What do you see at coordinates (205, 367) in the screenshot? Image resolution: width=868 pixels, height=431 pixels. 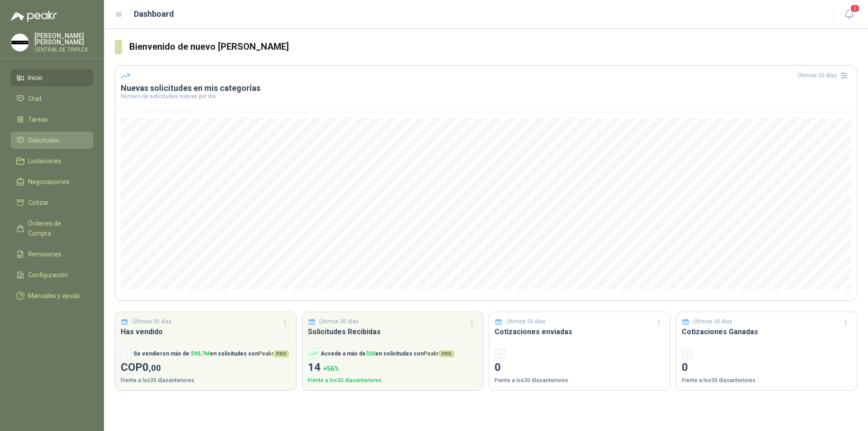 I see `p: COP` at bounding box center [205, 367].